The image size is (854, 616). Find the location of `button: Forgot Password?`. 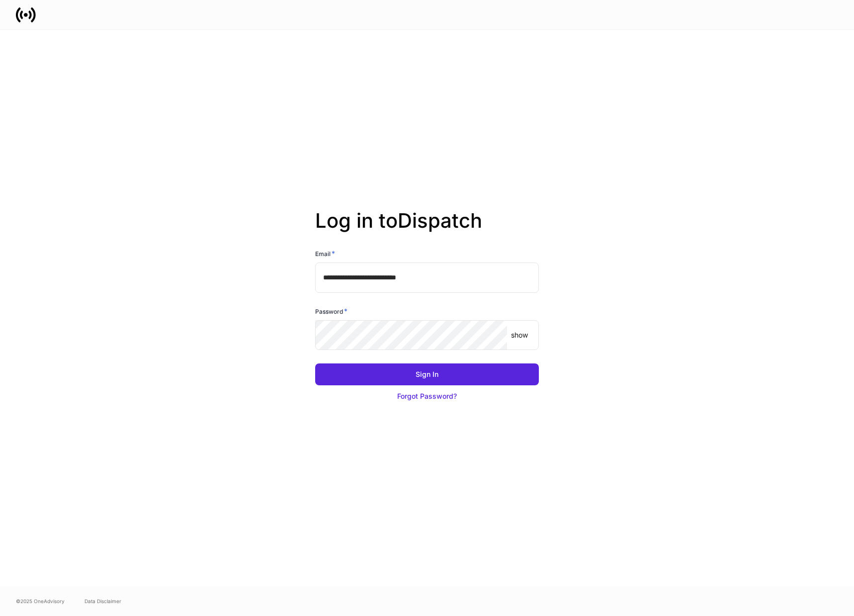

button: Forgot Password? is located at coordinates (427, 397).